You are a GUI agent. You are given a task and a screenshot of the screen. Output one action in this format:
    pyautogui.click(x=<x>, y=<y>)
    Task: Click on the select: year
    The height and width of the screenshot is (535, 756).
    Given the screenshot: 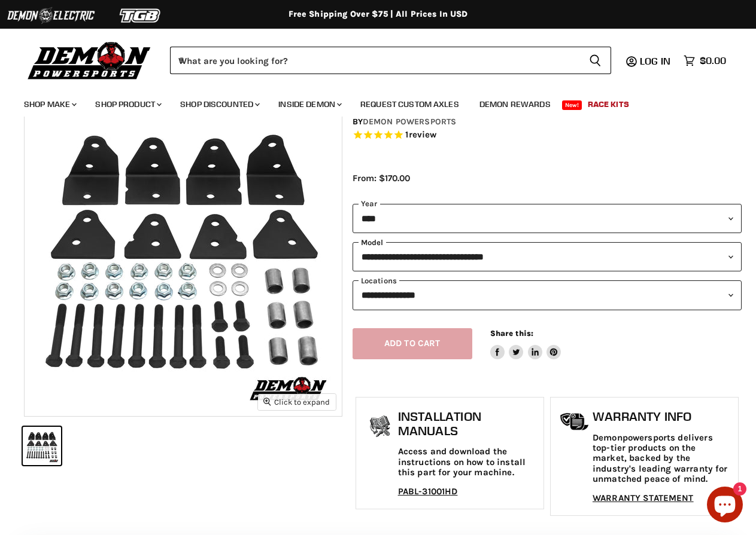 What is the action you would take?
    pyautogui.click(x=547, y=218)
    